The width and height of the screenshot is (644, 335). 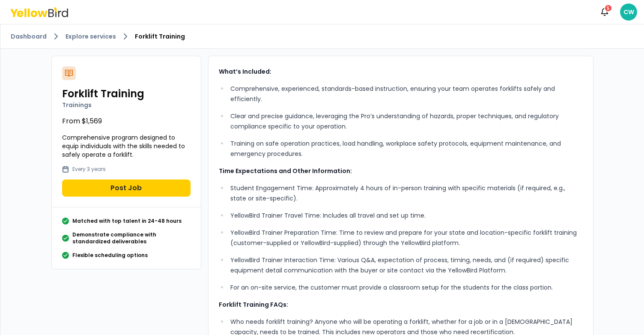 What do you see at coordinates (126, 121) in the screenshot?
I see `p: From $1,569` at bounding box center [126, 121].